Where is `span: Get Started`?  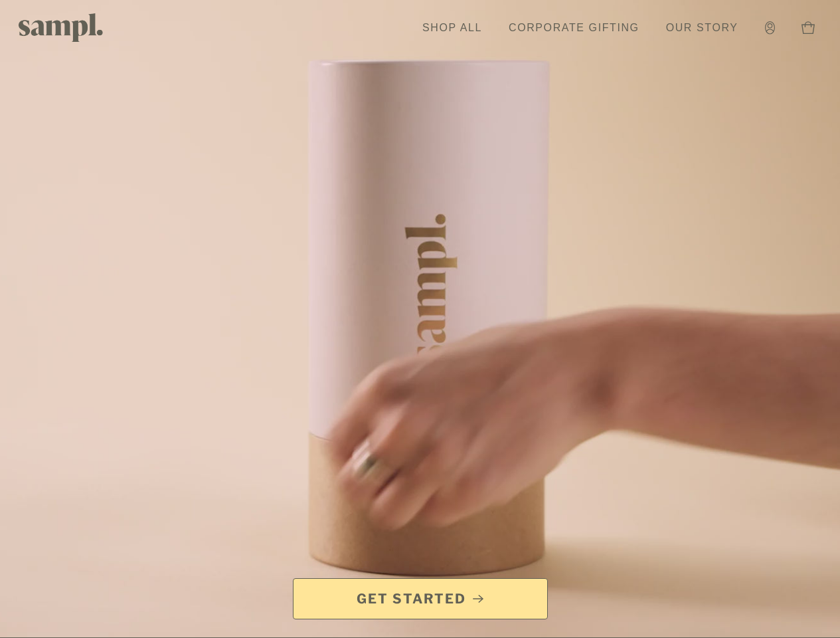 span: Get Started is located at coordinates (411, 599).